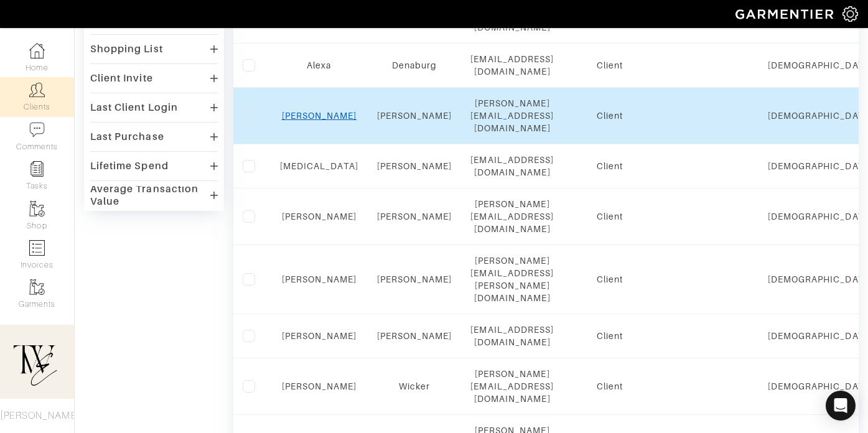 The width and height of the screenshot is (868, 433). What do you see at coordinates (37, 168) in the screenshot?
I see `img: reminder-icon-8004d30b9f0a5d33ae49ab947aed9ed385cf756f9e5892f1edd6e32f2345188e.png` at bounding box center [37, 168].